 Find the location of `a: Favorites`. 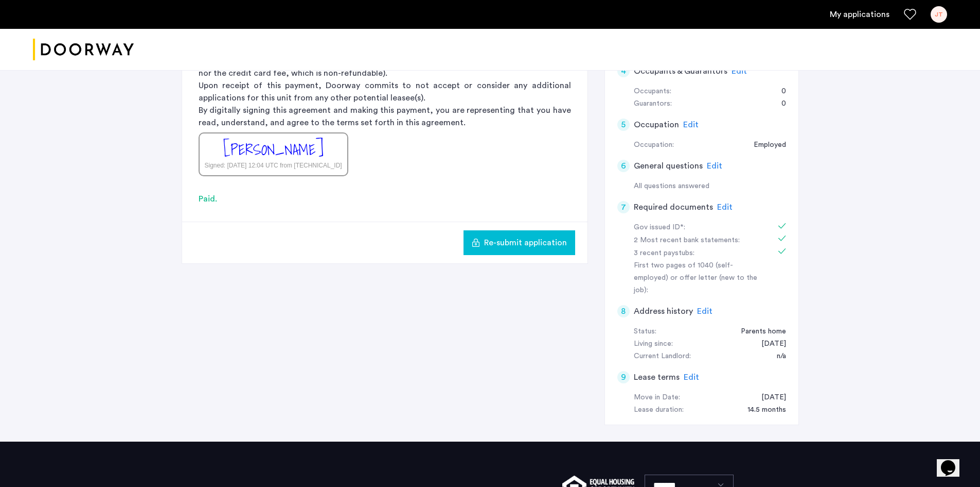

a: Favorites is located at coordinates (910, 15).